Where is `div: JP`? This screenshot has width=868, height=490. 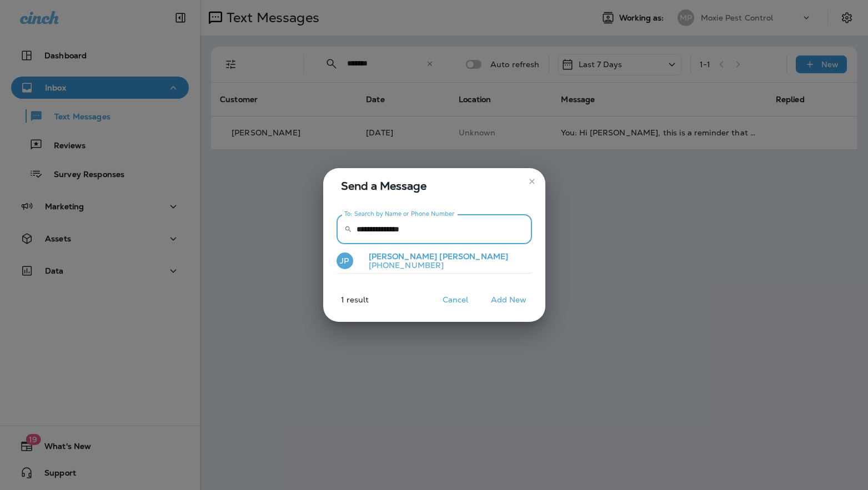
div: JP is located at coordinates (345, 261).